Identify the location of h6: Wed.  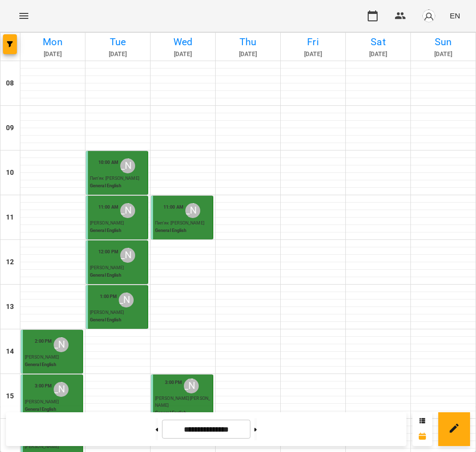
(183, 42).